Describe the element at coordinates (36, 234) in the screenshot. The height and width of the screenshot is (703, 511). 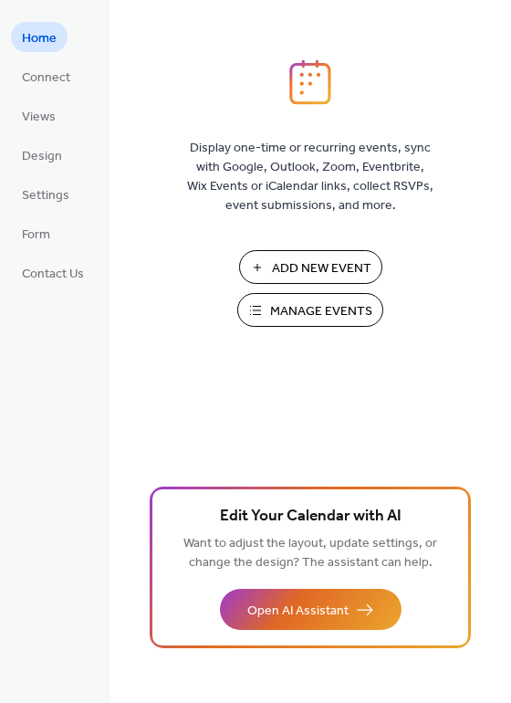
I see `span: Form` at that location.